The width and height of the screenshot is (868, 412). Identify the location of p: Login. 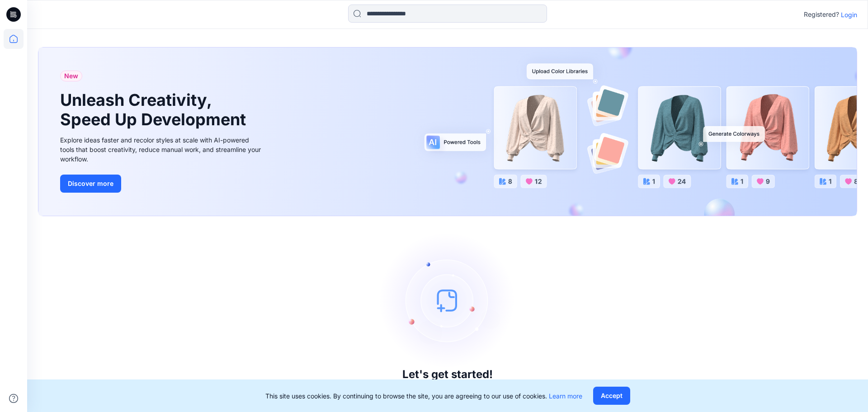
(849, 15).